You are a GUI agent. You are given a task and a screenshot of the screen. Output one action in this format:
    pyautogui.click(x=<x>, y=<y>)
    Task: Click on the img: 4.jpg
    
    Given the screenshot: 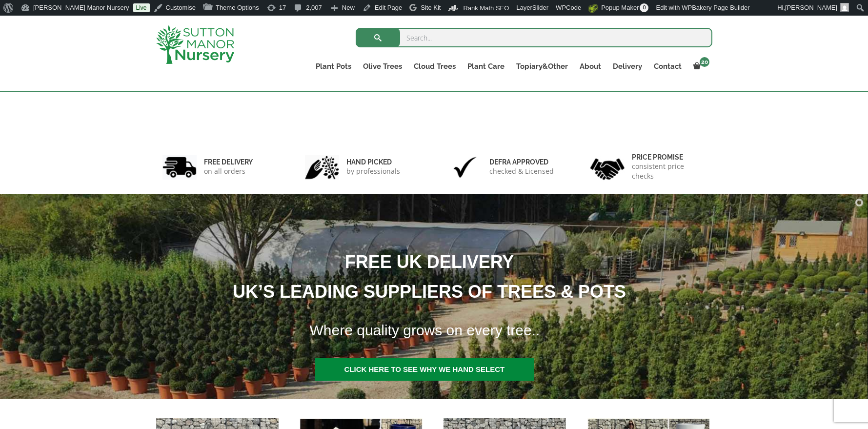 What is the action you would take?
    pyautogui.click(x=607, y=167)
    